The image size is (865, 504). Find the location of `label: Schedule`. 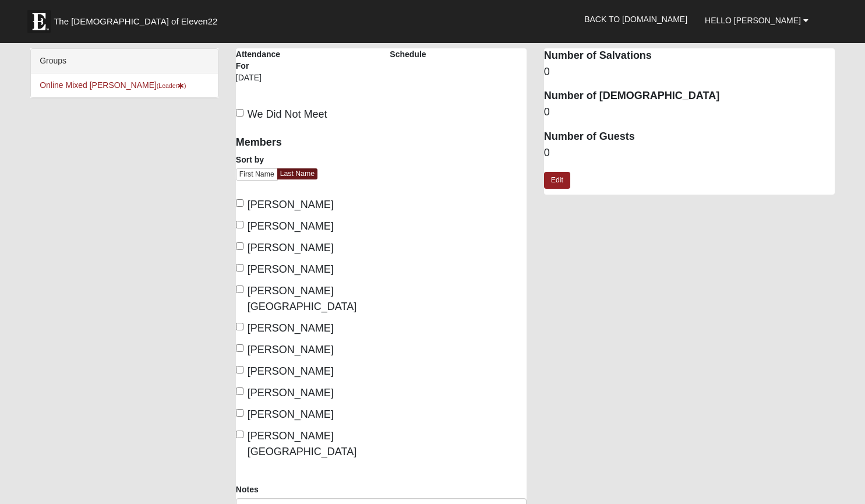

label: Schedule is located at coordinates (408, 54).